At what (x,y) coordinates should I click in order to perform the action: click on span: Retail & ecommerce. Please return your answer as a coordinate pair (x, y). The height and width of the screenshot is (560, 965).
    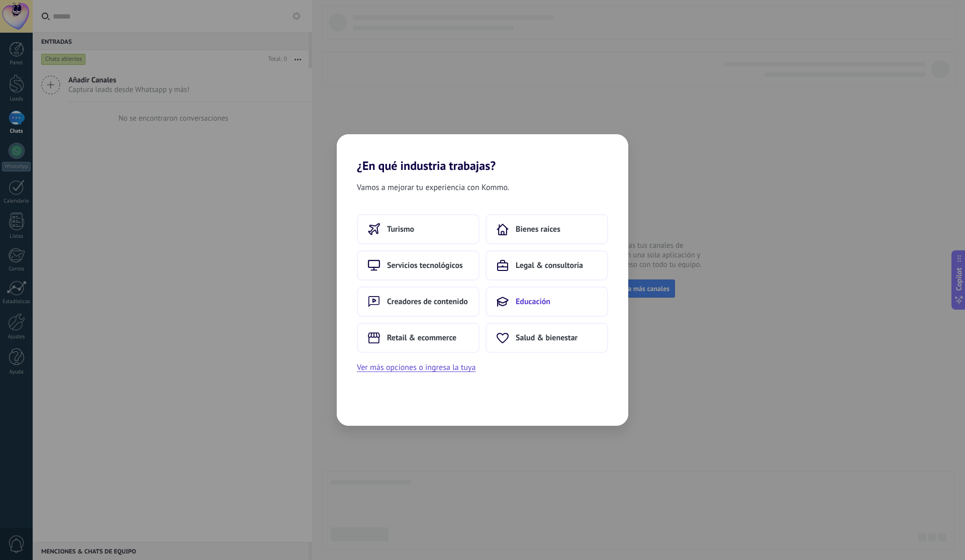
    Looking at the image, I should click on (422, 338).